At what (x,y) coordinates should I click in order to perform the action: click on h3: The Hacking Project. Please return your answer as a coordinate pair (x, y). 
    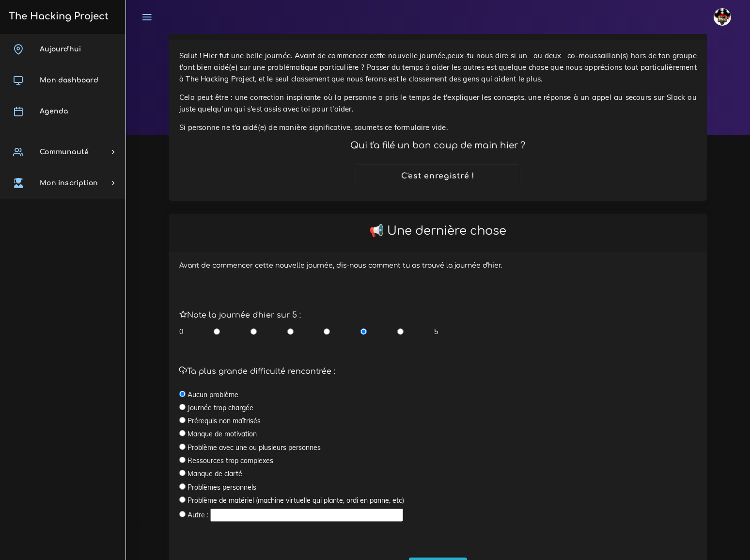
    Looking at the image, I should click on (57, 16).